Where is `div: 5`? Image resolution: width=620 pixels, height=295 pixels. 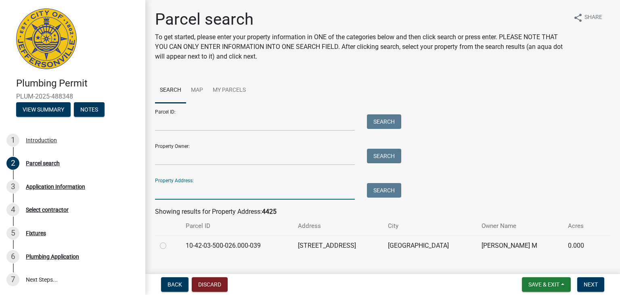 div: 5 is located at coordinates (13, 233).